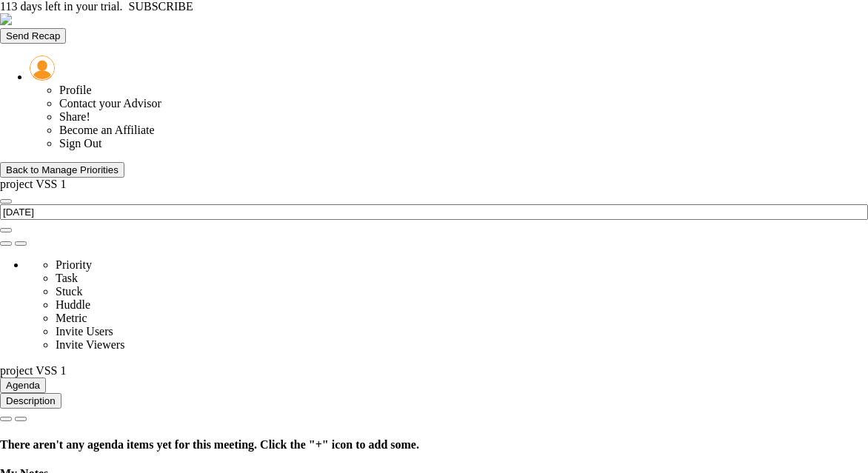 The height and width of the screenshot is (473, 868). What do you see at coordinates (23, 385) in the screenshot?
I see `span: Agenda` at bounding box center [23, 385].